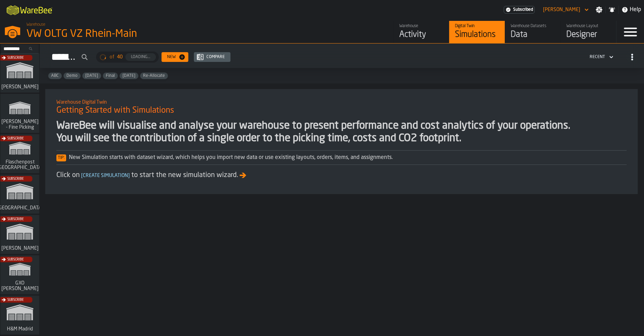 This screenshot has width=644, height=336. I want to click on a: link-to-/wh/i/0438fb8c-4a97-4a5b-bcc6-2889b6922db0/simulations, so click(20, 316).